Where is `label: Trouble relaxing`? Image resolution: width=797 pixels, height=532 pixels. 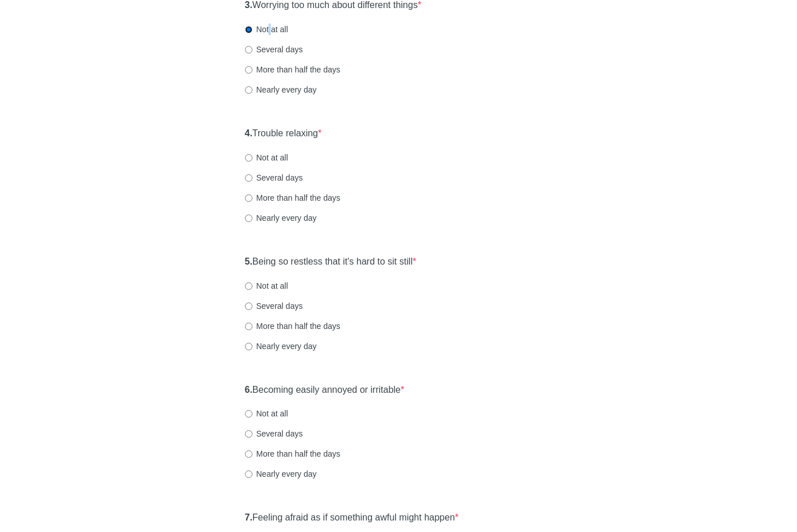
label: Trouble relaxing is located at coordinates (283, 134).